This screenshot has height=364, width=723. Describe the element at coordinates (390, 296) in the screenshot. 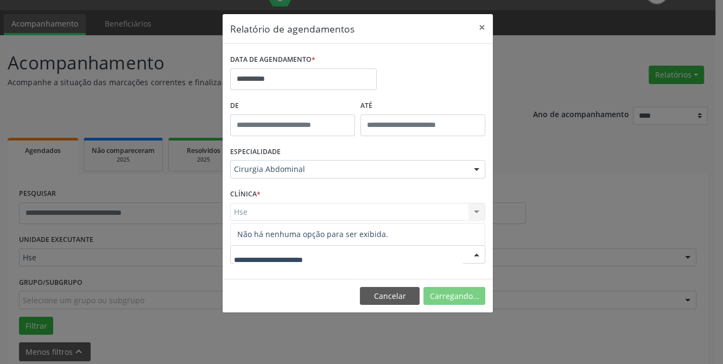

I see `button: Cancelar` at that location.